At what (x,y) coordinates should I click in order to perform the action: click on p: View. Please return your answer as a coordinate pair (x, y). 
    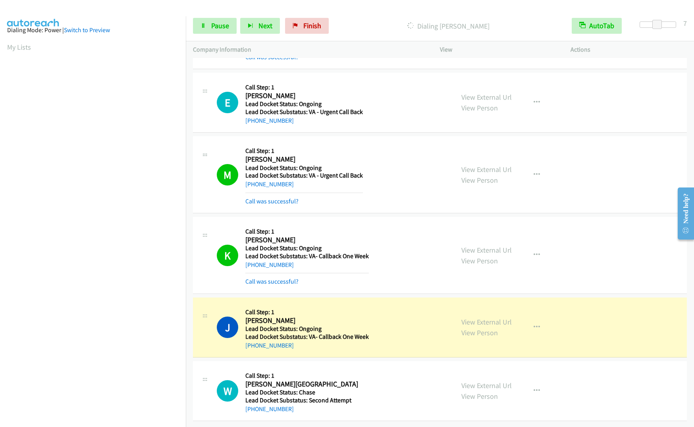
    Looking at the image, I should click on (498, 50).